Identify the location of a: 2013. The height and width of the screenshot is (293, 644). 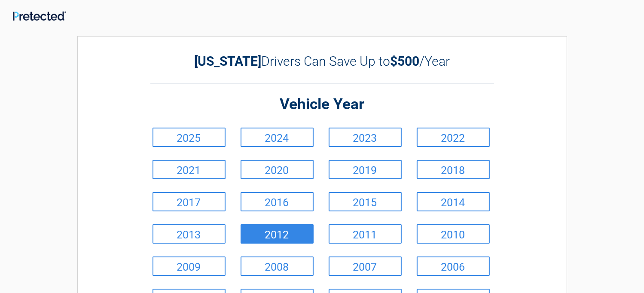
(189, 233).